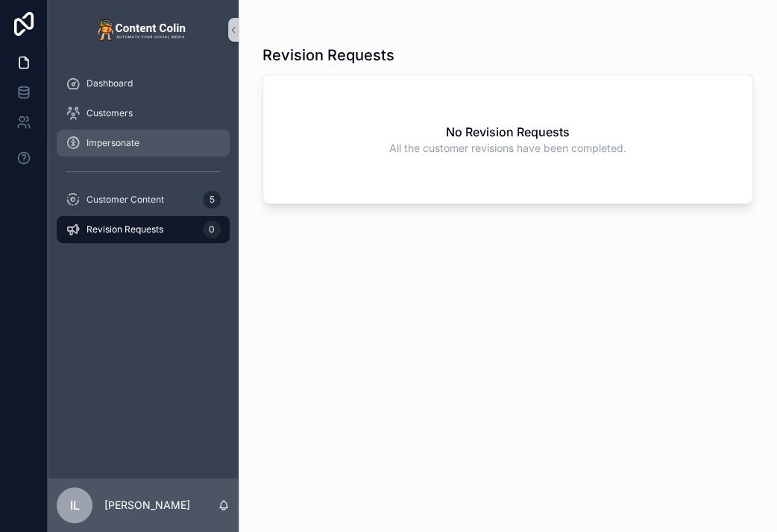 Image resolution: width=777 pixels, height=532 pixels. I want to click on a: Dashboard, so click(143, 84).